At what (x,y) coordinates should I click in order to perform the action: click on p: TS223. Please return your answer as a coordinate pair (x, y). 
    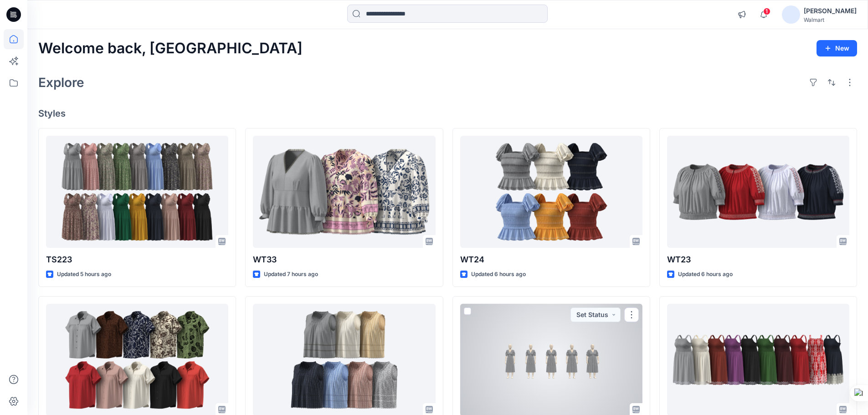
    Looking at the image, I should click on (137, 259).